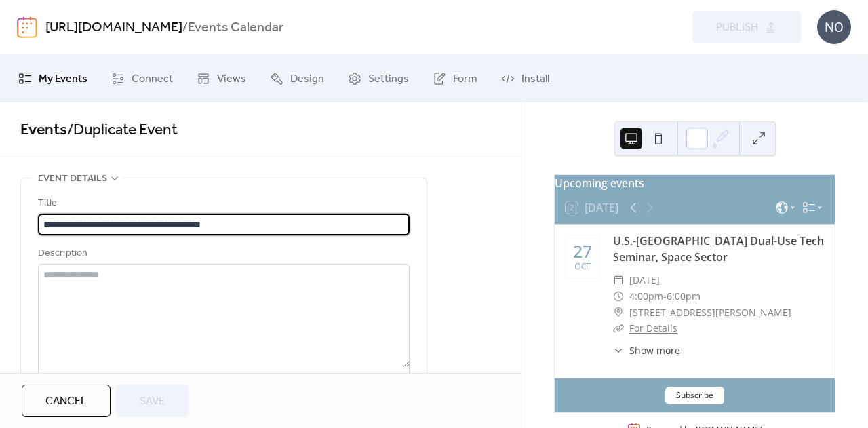  Describe the element at coordinates (379, 79) in the screenshot. I see `a: Settings` at that location.